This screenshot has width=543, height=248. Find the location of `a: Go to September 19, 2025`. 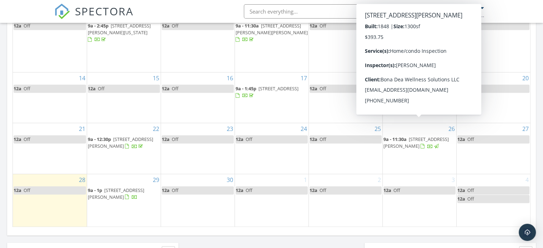

a: Go to September 19, 2025 is located at coordinates (452, 78).